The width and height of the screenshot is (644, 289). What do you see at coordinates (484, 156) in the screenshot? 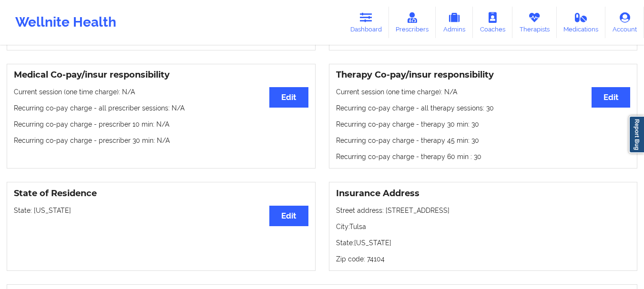
I see `p: Recurring co-pay charge - therapy 60 min : 30` at bounding box center [484, 156].